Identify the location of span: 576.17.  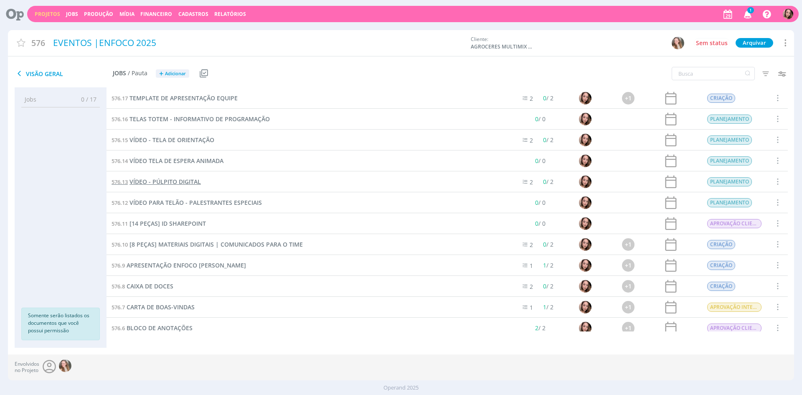
(120, 98).